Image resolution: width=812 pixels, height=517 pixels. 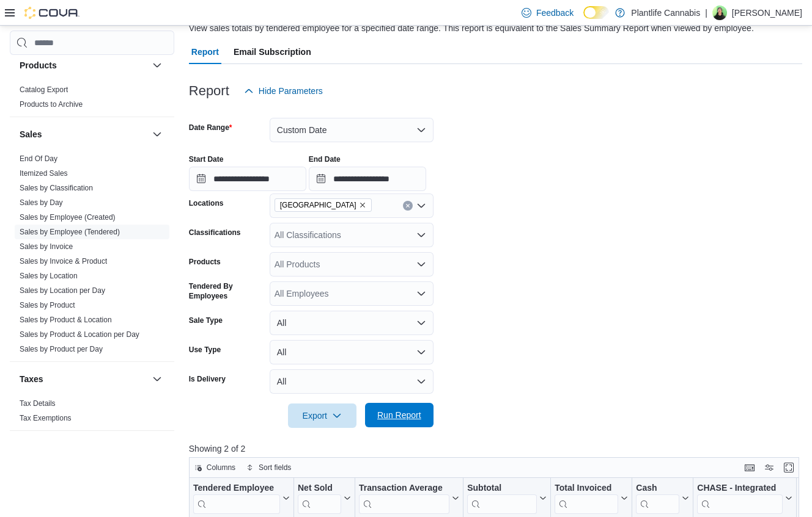 I want to click on span: Sales by Product & Location, so click(x=65, y=320).